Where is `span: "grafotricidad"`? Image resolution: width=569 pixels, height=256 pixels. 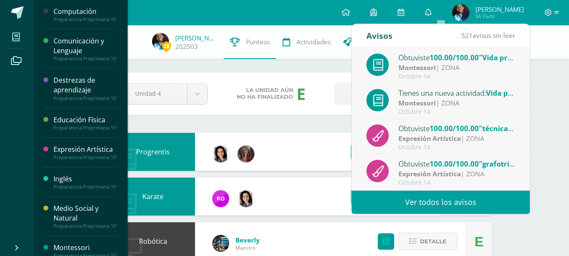
span: "grafotricidad" is located at coordinates (505, 163).